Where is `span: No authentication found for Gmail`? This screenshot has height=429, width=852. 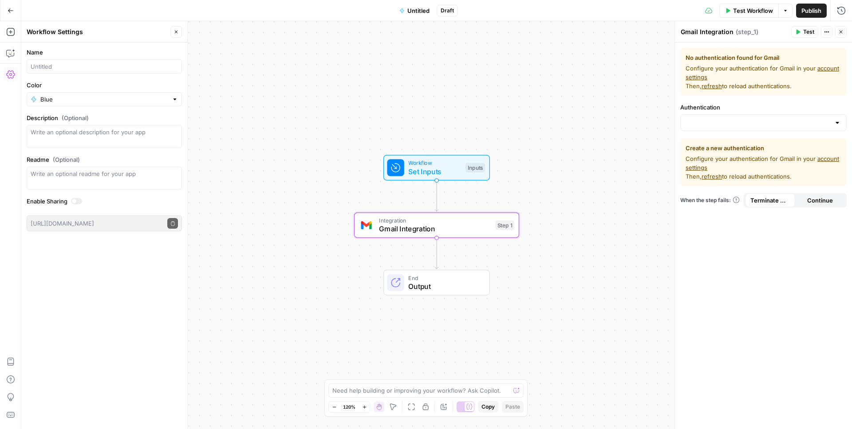
span: No authentication found for Gmail is located at coordinates (763, 58).